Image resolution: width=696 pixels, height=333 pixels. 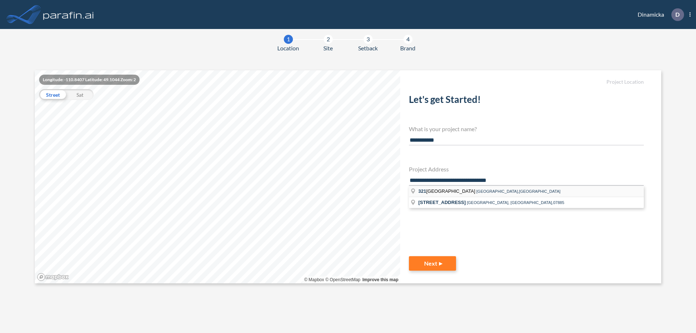 I want to click on div: 3, so click(x=368, y=39).